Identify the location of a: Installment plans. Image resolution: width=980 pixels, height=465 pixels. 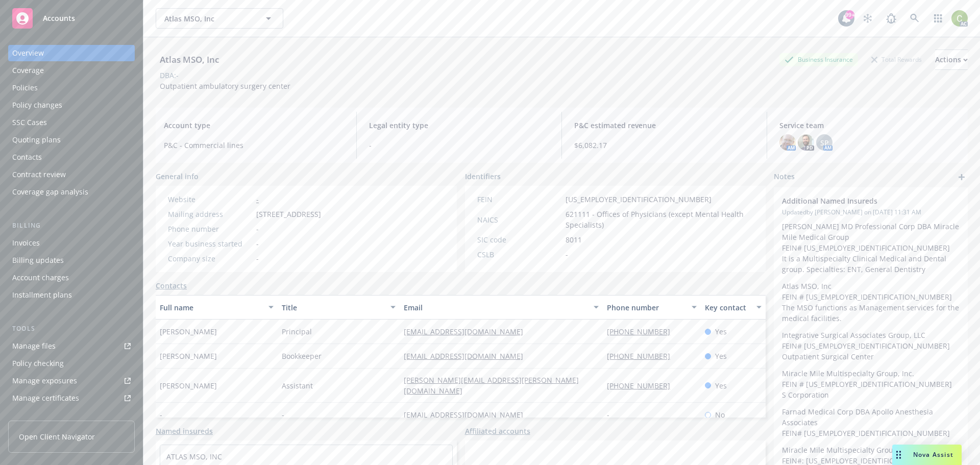
(72, 295).